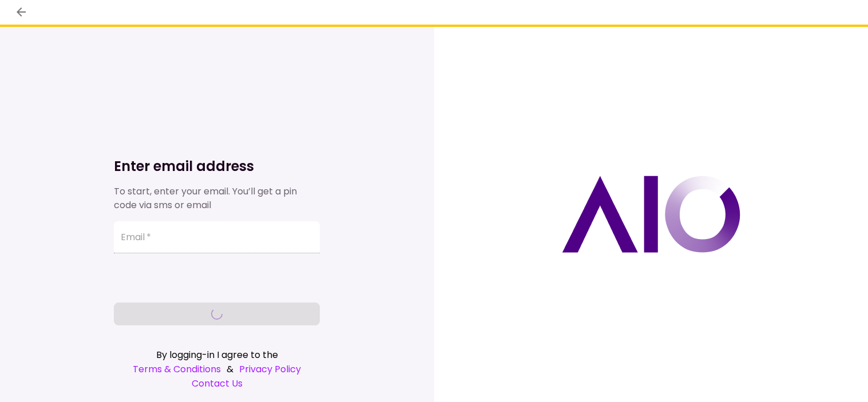  Describe the element at coordinates (217, 383) in the screenshot. I see `a: Contact Us` at that location.